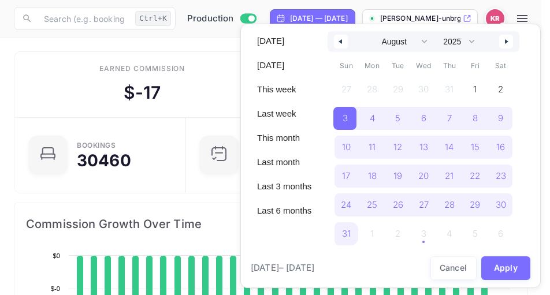  I want to click on span: 25, so click(372, 205).